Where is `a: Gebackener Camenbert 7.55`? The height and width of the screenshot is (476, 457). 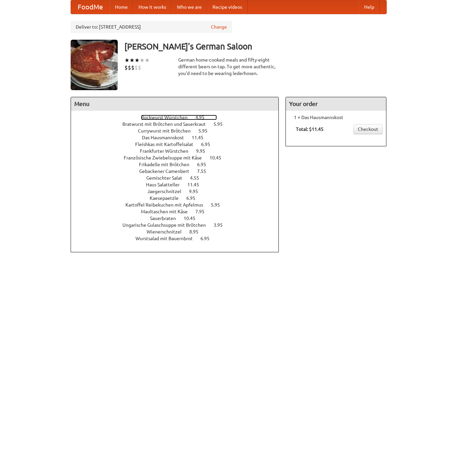
a: Gebackener Camenbert 7.55 is located at coordinates (179, 171).